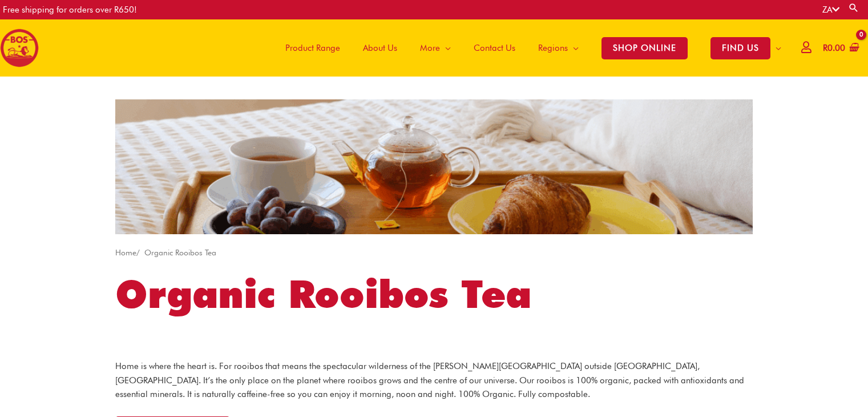 The height and width of the screenshot is (417, 868). What do you see at coordinates (434, 294) in the screenshot?
I see `h1: Organic Rooibos Tea` at bounding box center [434, 294].